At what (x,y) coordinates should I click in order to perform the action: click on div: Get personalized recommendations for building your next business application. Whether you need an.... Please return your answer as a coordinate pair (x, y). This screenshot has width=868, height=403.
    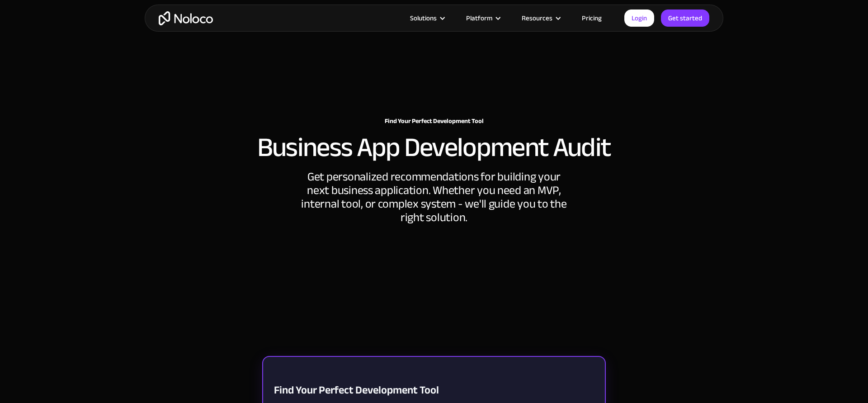
    Looking at the image, I should click on (434, 197).